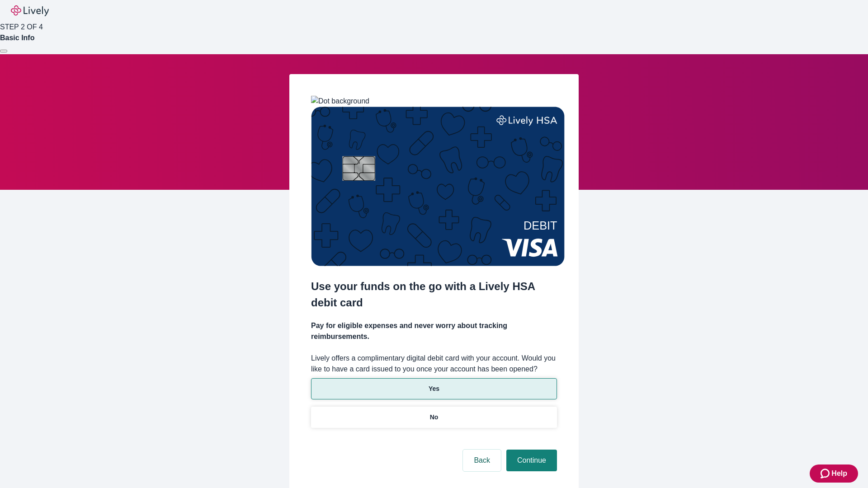 The width and height of the screenshot is (868, 488). Describe the element at coordinates (340, 101) in the screenshot. I see `img: Dot background` at that location.